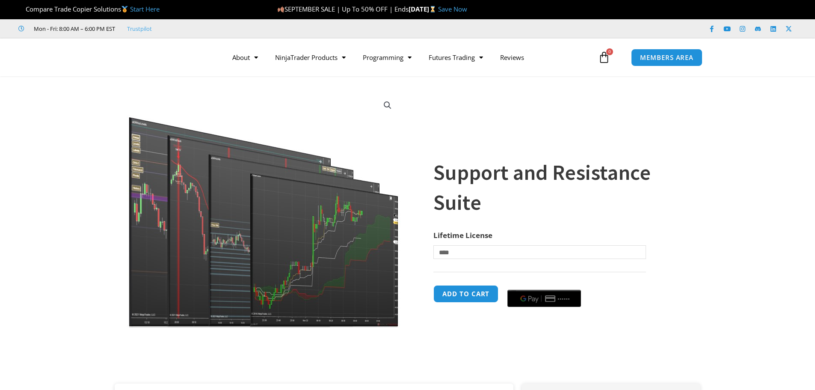  What do you see at coordinates (544, 298) in the screenshot?
I see `button: Buy with GPay` at bounding box center [544, 298].